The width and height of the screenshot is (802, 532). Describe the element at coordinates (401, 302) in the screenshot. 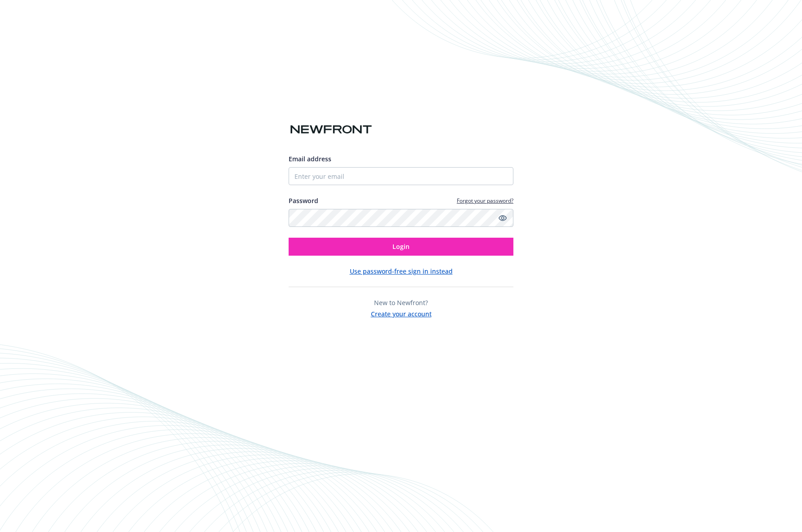

I see `span: New to Newfront?` at that location.